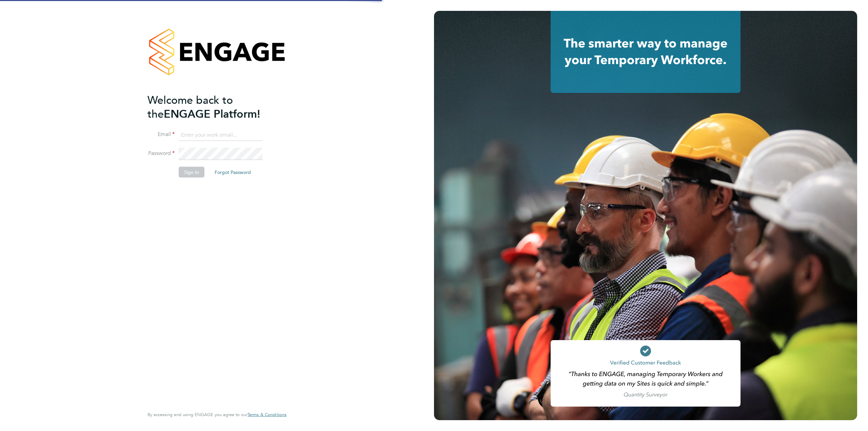 The image size is (868, 431). What do you see at coordinates (220, 135) in the screenshot?
I see `input: Enter your work email...` at bounding box center [220, 135].